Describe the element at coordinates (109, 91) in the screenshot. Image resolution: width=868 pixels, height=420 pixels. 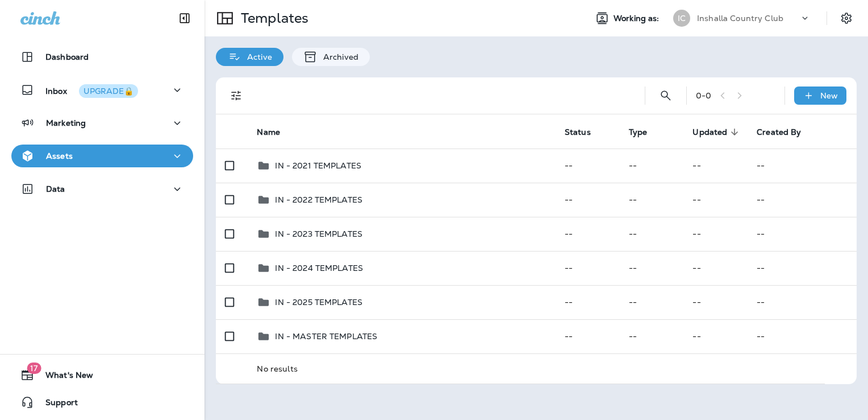
I see `div: UPGRADE🔒` at that location.